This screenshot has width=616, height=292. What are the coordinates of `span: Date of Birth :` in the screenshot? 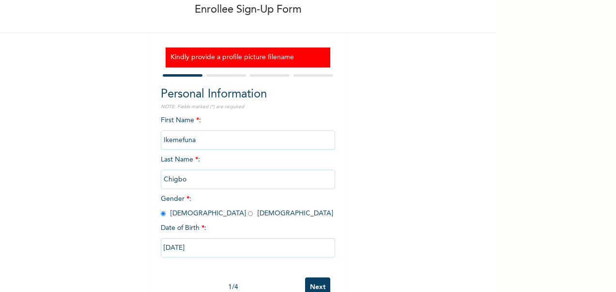 It's located at (184, 228).